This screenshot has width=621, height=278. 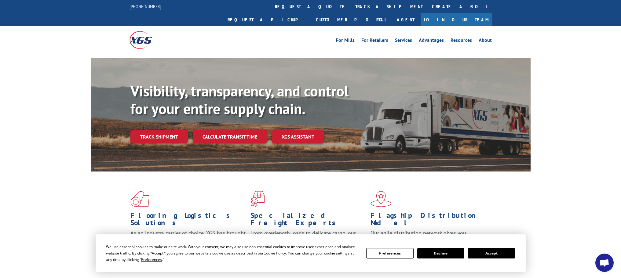 What do you see at coordinates (428, 221) in the screenshot?
I see `h1: Flagship Distribution Model` at bounding box center [428, 221].